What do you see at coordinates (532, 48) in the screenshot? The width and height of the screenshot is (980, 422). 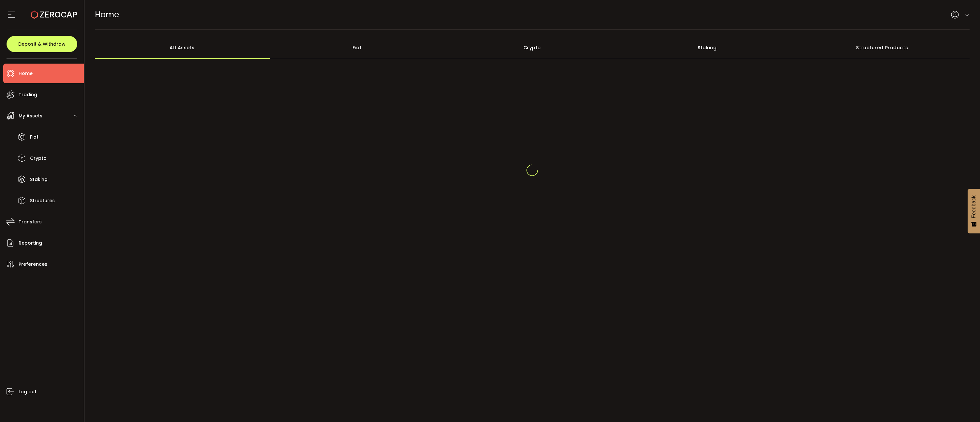 I see `div: Crypto` at bounding box center [532, 48].